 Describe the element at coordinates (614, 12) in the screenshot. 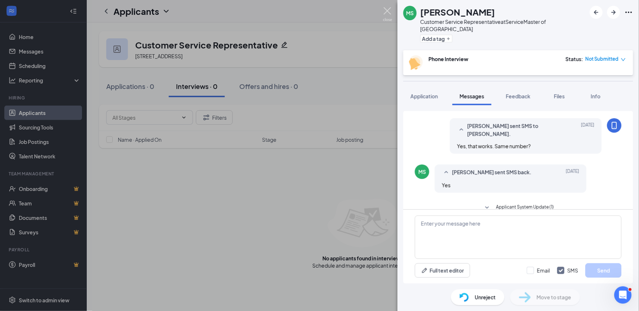

I see `svg: ArrowRight` at that location.